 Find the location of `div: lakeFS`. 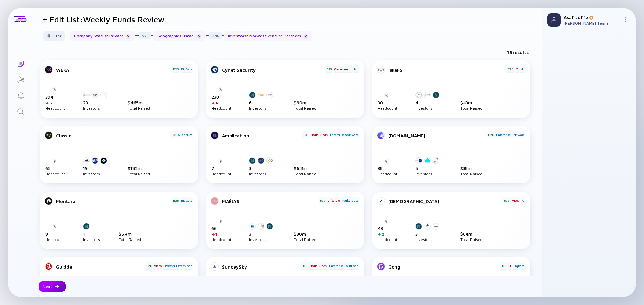

div: lakeFS is located at coordinates (447, 69).